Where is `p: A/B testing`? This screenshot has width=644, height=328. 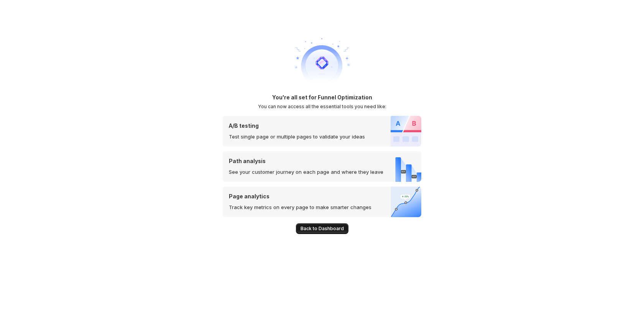
p: A/B testing is located at coordinates (296, 126).